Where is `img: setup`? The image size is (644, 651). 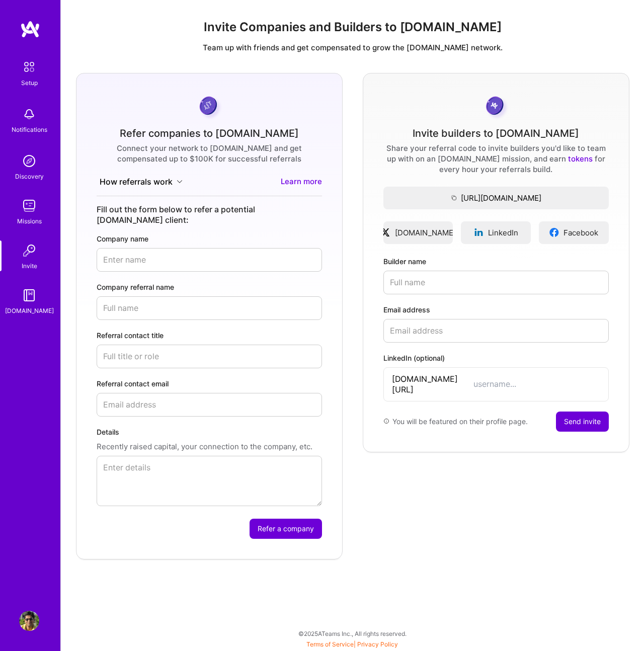
img: setup is located at coordinates (29, 67).